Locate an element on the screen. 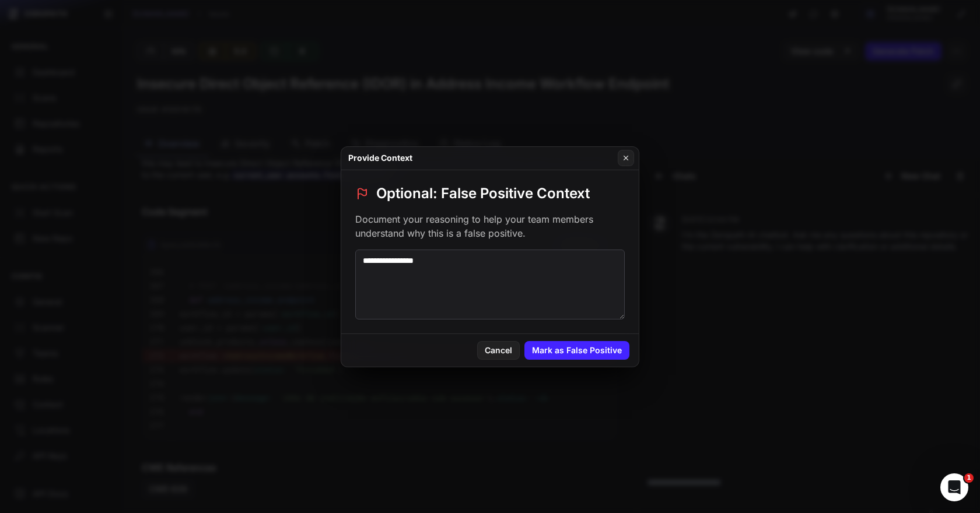 The width and height of the screenshot is (980, 513). h4: Provide Context is located at coordinates (380, 158).